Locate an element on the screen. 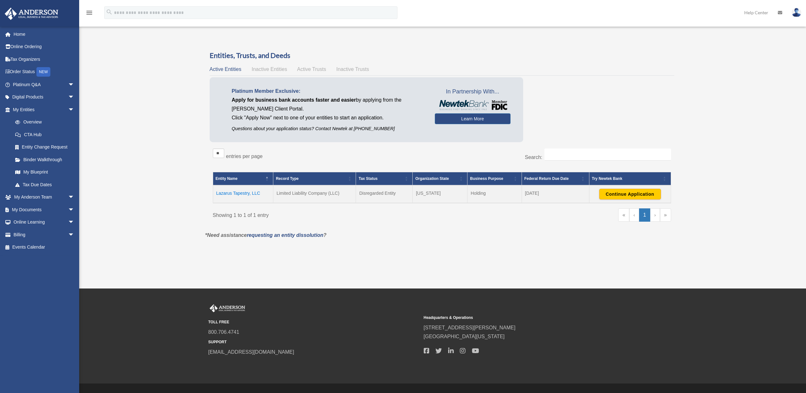 This screenshot has width=806, height=393. span: Inactive Trusts is located at coordinates (352, 69).